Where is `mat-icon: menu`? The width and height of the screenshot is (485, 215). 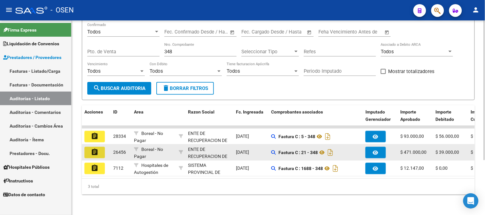 mat-icon: menu is located at coordinates (9, 10).